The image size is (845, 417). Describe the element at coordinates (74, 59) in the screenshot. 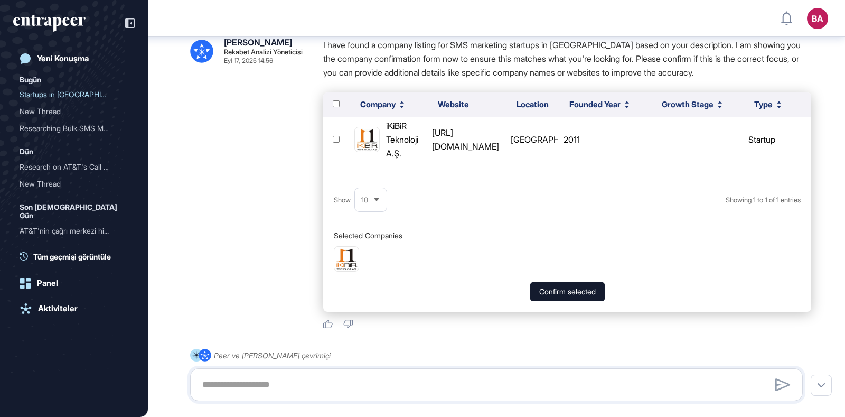

I see `a: Yeni Konuşma` at that location.